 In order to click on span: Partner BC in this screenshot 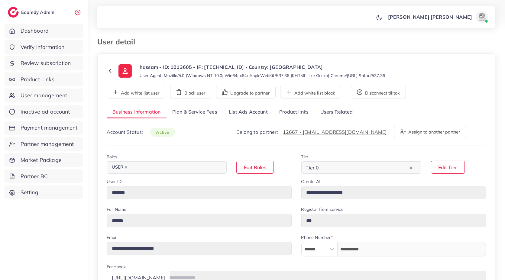, I will do `click(34, 177)`.